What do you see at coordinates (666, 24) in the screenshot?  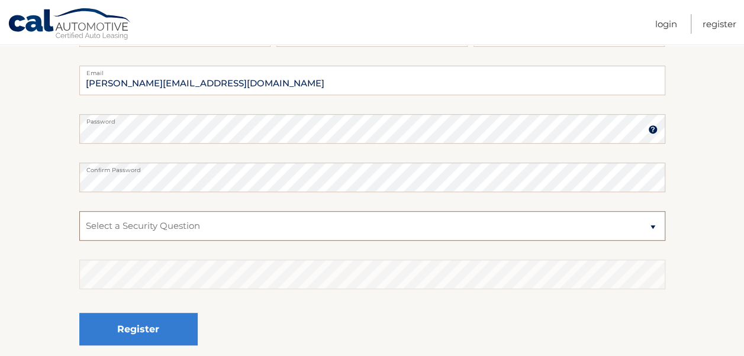 I see `a: Login` at bounding box center [666, 24].